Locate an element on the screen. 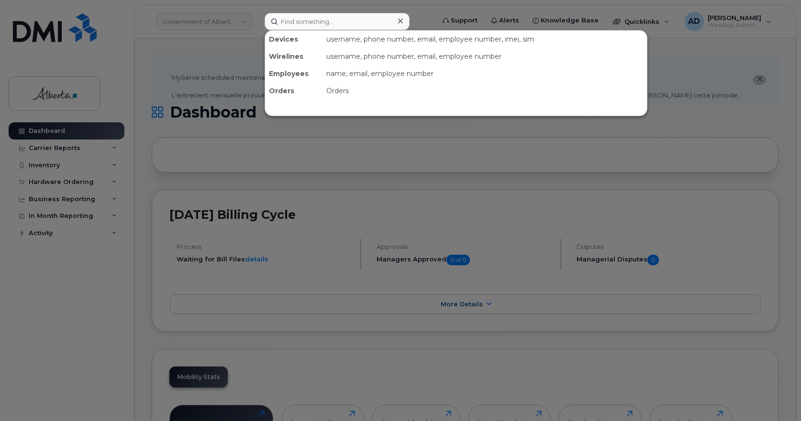  div: Devices is located at coordinates (294, 39).